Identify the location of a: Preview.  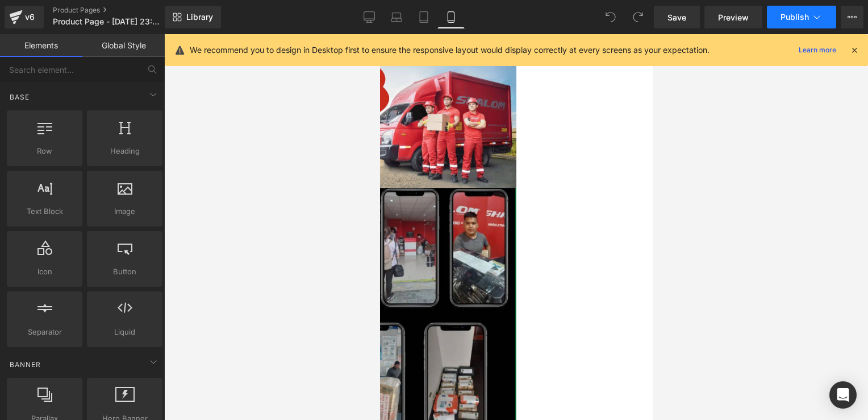
(734, 17).